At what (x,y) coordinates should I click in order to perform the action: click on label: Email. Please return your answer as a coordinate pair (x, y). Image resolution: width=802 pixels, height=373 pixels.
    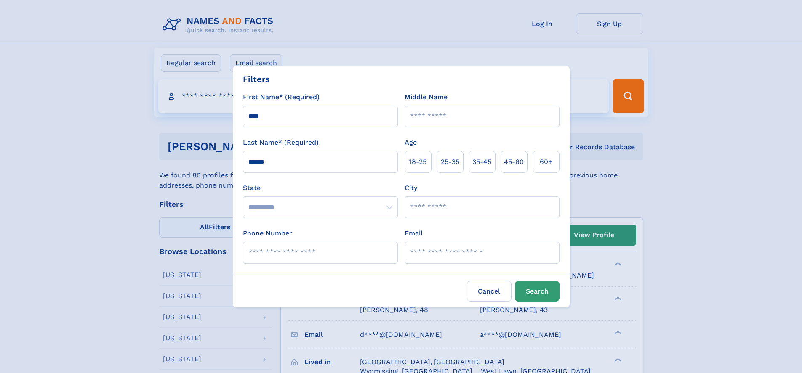
    Looking at the image, I should click on (413, 234).